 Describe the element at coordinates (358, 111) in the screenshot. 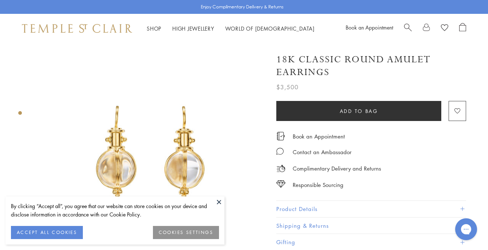

I see `span: Add to bag` at that location.